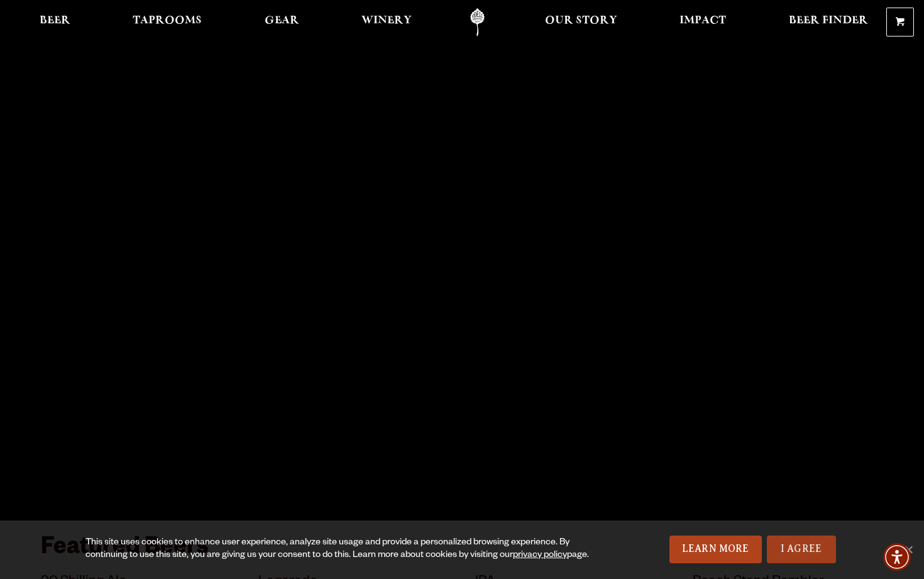  Describe the element at coordinates (829, 21) in the screenshot. I see `span: Beer Finder` at that location.